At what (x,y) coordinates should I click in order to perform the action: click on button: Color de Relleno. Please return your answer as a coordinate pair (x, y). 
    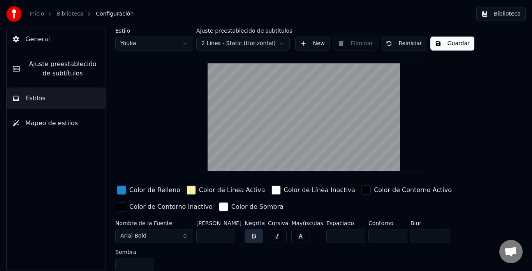
    Looking at the image, I should click on (148, 190).